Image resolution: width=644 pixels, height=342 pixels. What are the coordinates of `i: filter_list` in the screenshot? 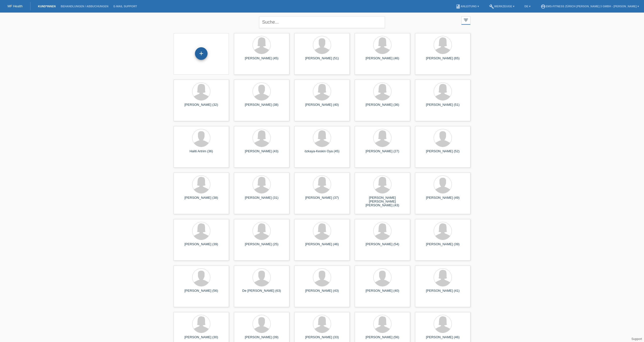 It's located at (466, 20).